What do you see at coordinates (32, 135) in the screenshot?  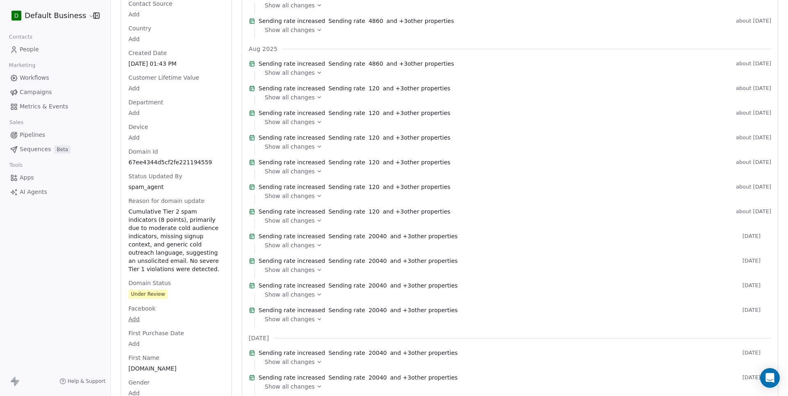 I see `span: Pipelines` at bounding box center [32, 135].